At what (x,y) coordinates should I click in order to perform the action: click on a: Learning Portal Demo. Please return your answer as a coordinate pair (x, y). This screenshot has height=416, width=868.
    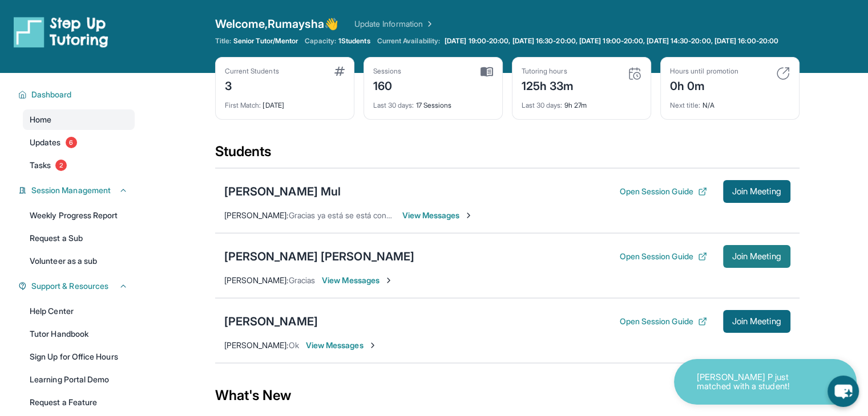
    Looking at the image, I should click on (79, 380).